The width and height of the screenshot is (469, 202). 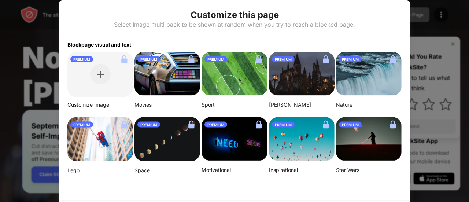 I want to click on img: alexis-fauvet-qfWf9Muwp-c-unsplash-small.png, so click(x=234, y=139).